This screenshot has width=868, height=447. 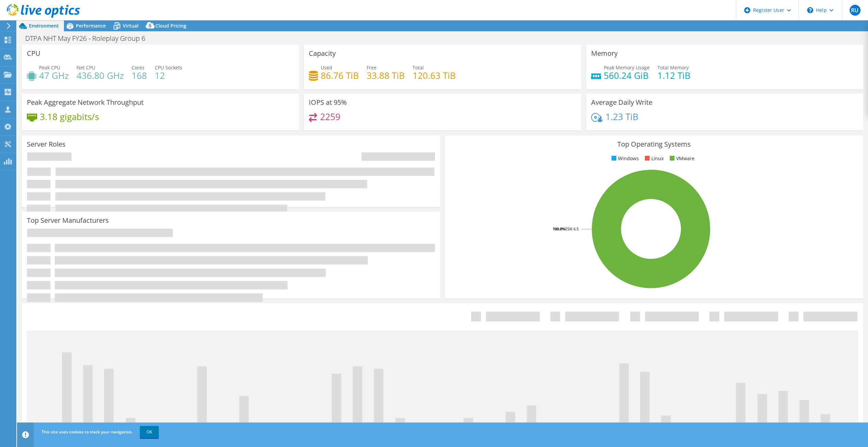 What do you see at coordinates (434, 75) in the screenshot?
I see `h4: 120.63 TiB` at bounding box center [434, 75].